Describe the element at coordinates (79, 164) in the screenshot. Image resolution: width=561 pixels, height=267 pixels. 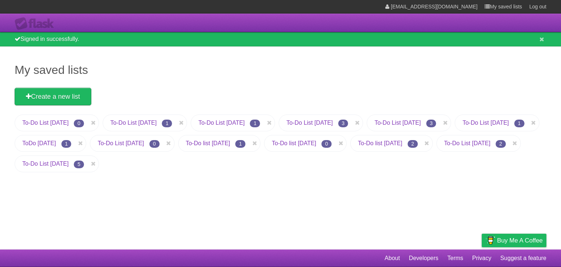
I see `span: 5` at that location.